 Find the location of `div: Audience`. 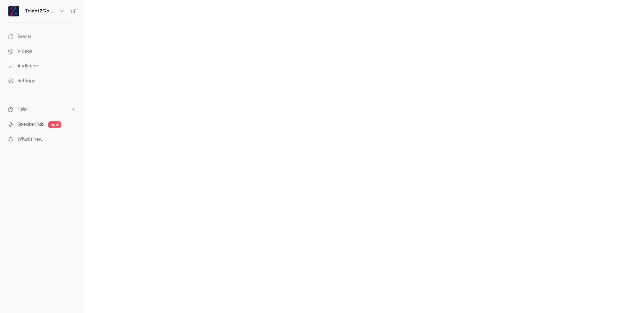

div: Audience is located at coordinates (23, 66).